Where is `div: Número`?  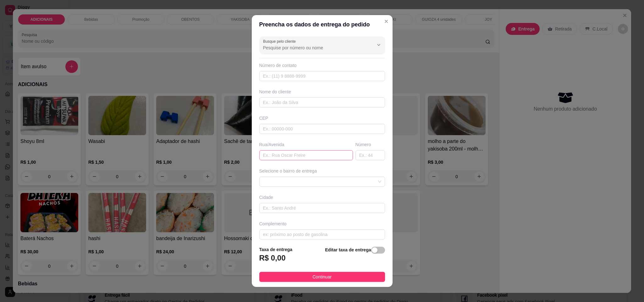
div: Número is located at coordinates (370, 145).